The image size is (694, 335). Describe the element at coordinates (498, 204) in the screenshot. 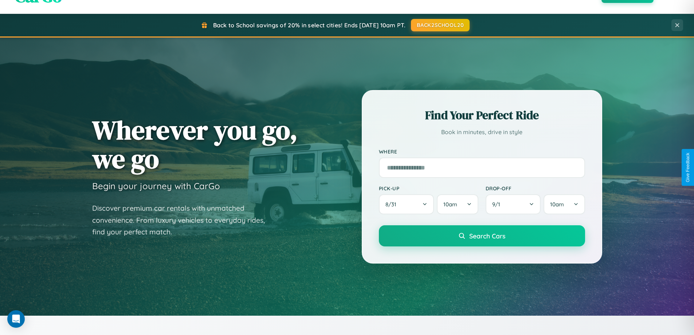

I see `span: 9 / 1` at that location.